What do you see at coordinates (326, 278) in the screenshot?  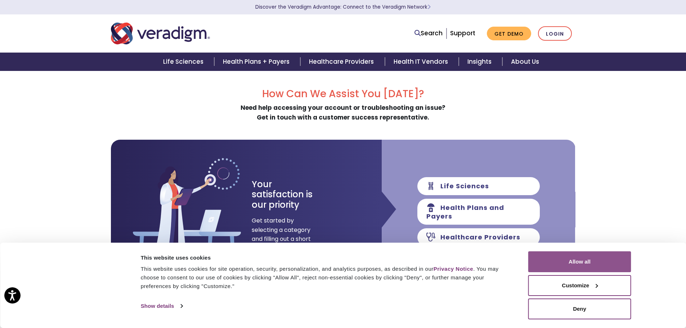 I see `div: This website uses cookies for site operation, security, personalization, and analytics purposes, ...` at bounding box center [326, 278].